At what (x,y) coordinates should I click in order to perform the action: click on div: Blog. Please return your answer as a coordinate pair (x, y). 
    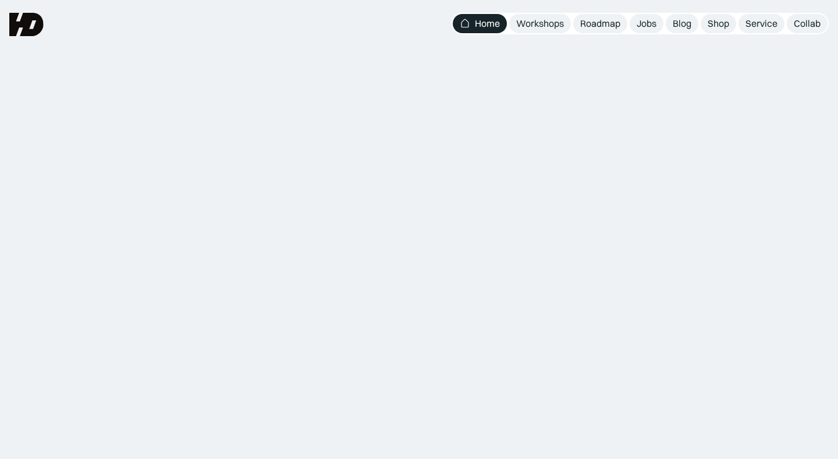
    Looking at the image, I should click on (682, 23).